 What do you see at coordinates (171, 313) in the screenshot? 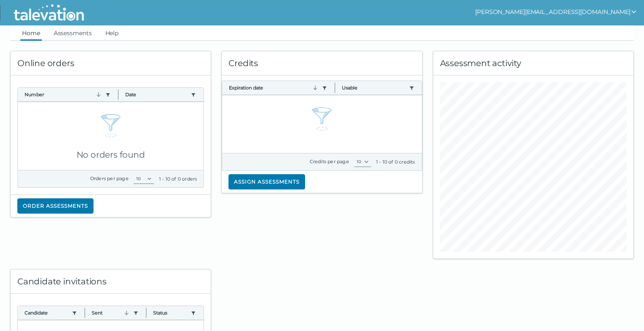
I see `button: Status` at bounding box center [171, 313].